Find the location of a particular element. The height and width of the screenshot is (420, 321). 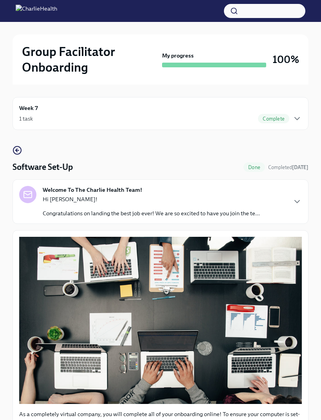

p: Congratulations on landing the best job ever! We are so excited to have you join the te... is located at coordinates (151, 213).